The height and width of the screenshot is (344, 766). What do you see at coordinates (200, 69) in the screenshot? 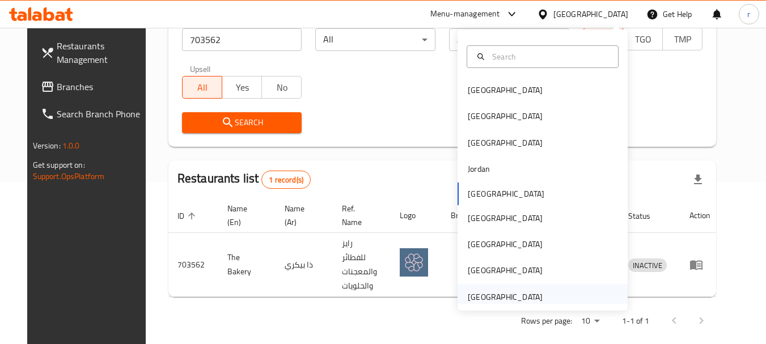
I see `label: Upsell` at bounding box center [200, 69].